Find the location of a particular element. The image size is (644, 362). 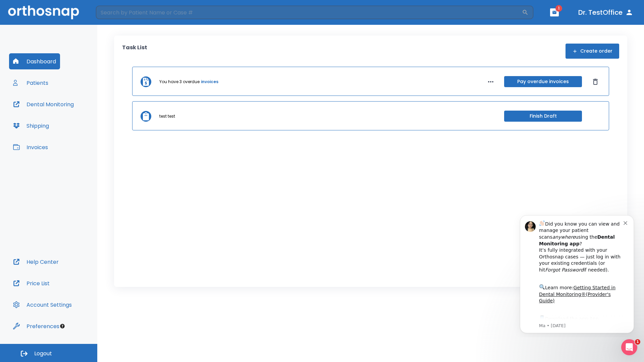

p: Task List is located at coordinates (134, 51).